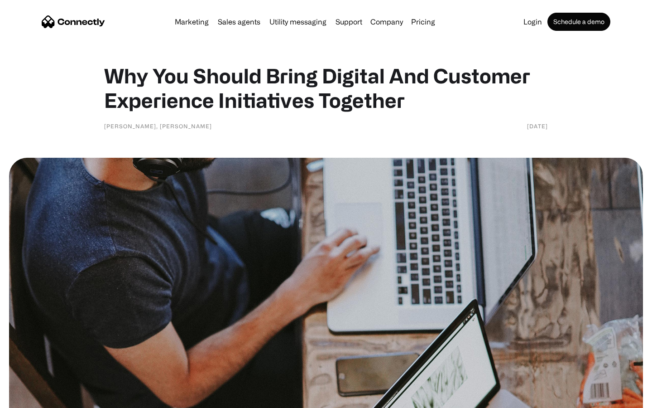 The height and width of the screenshot is (408, 652). Describe the element at coordinates (298, 22) in the screenshot. I see `a: Utility messaging` at that location.